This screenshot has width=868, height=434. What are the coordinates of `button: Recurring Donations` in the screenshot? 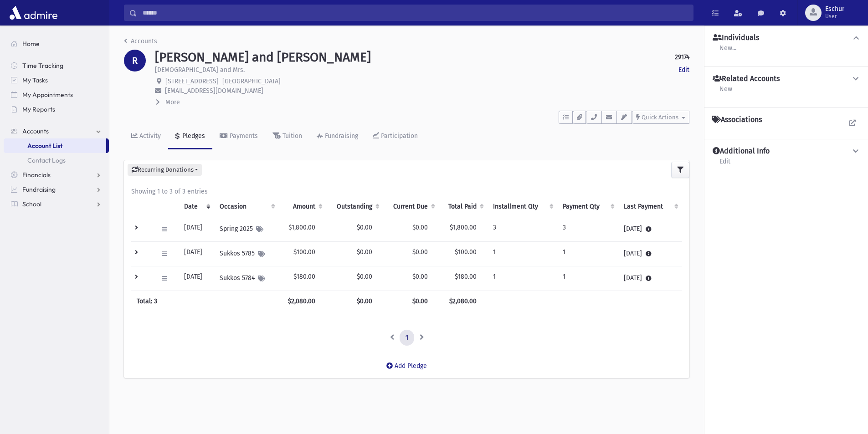 It's located at (164, 170).